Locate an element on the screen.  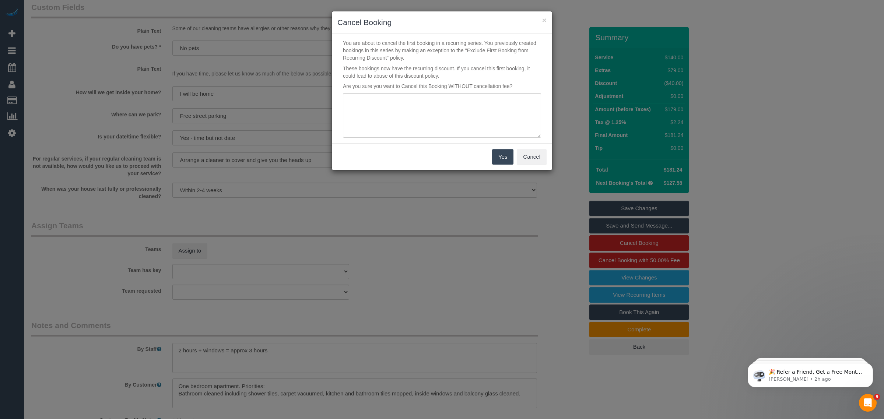
img: Profile image for Ellie is located at coordinates (22, 28).